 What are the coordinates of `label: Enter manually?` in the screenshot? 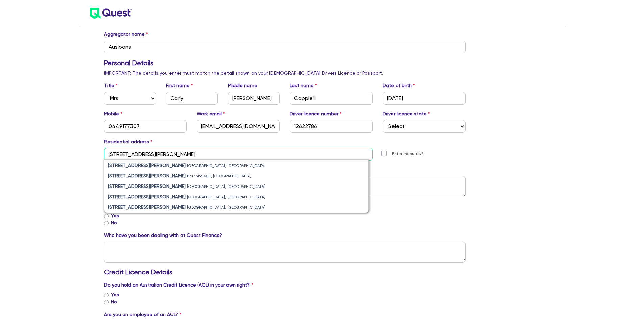 It's located at (408, 154).